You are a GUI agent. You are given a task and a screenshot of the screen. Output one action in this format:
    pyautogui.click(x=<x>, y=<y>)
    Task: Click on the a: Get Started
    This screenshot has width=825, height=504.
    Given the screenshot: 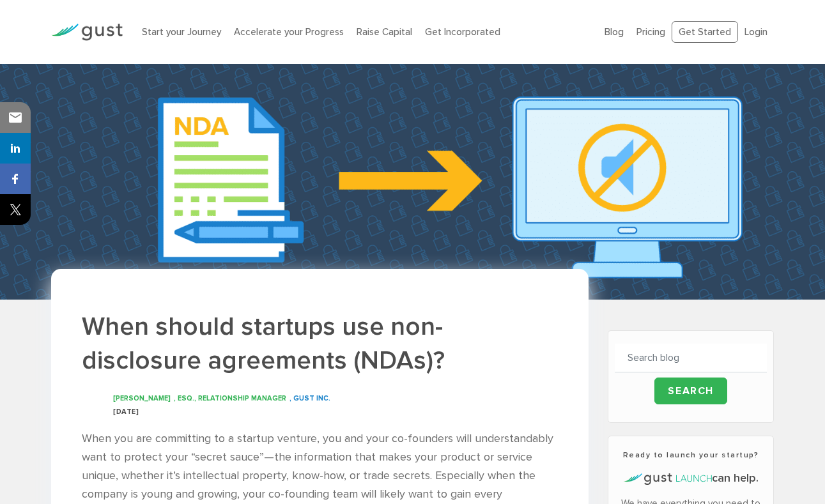 What is the action you would take?
    pyautogui.click(x=705, y=32)
    